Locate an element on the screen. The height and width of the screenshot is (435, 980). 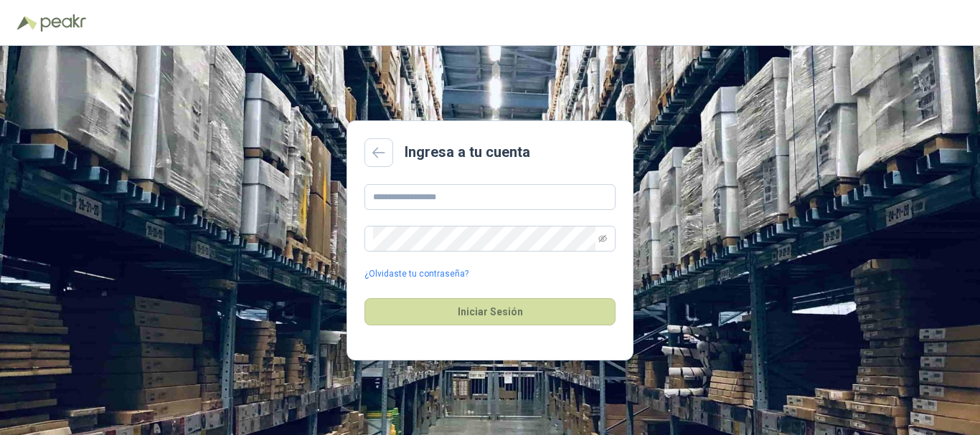
img: Peakr is located at coordinates (63, 23).